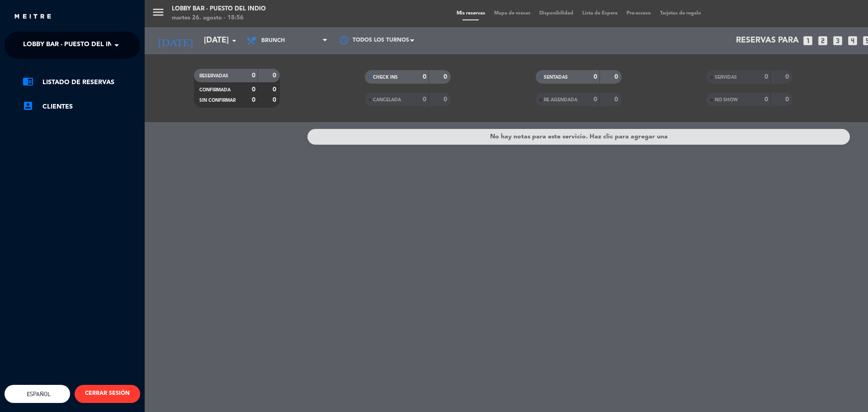 The height and width of the screenshot is (412, 868). Describe the element at coordinates (28, 81) in the screenshot. I see `i: chrome_reader_mode` at that location.